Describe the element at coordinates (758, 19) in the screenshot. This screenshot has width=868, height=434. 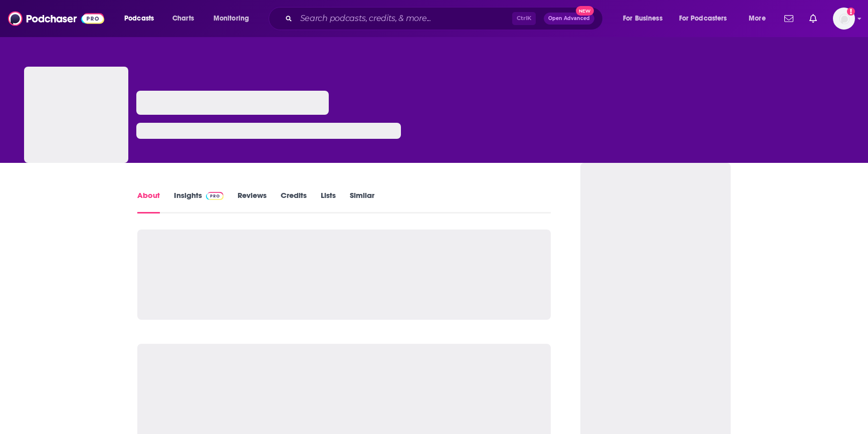
I see `span: More` at that location.